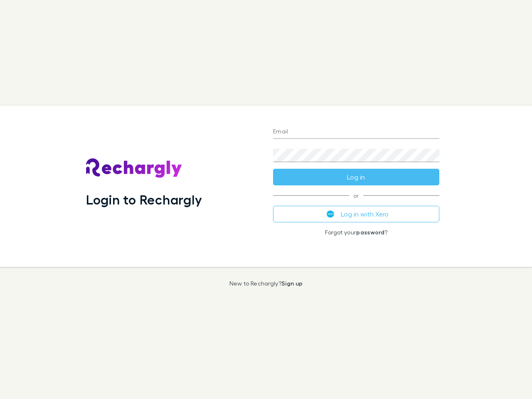 This screenshot has height=399, width=532. What do you see at coordinates (330, 214) in the screenshot?
I see `img: Xero's logo` at bounding box center [330, 214].